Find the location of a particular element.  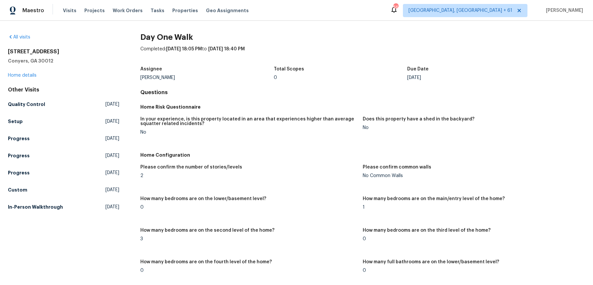

h5: In-Person Walkthrough is located at coordinates (35, 207).